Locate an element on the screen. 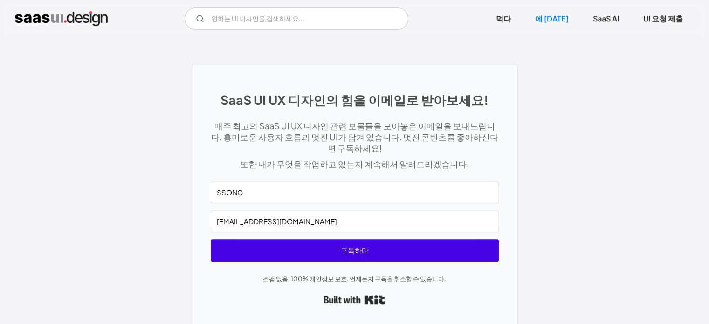 This screenshot has height=324, width=709. a: SaaS AI is located at coordinates (606, 19).